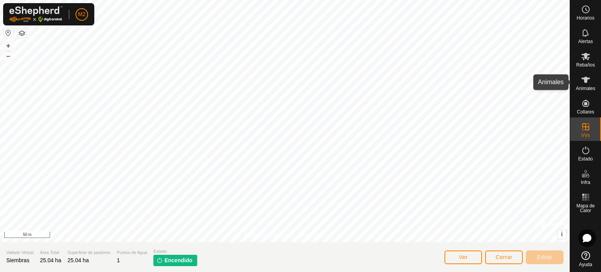 The width and height of the screenshot is (601, 272). I want to click on span: M2, so click(81, 14).